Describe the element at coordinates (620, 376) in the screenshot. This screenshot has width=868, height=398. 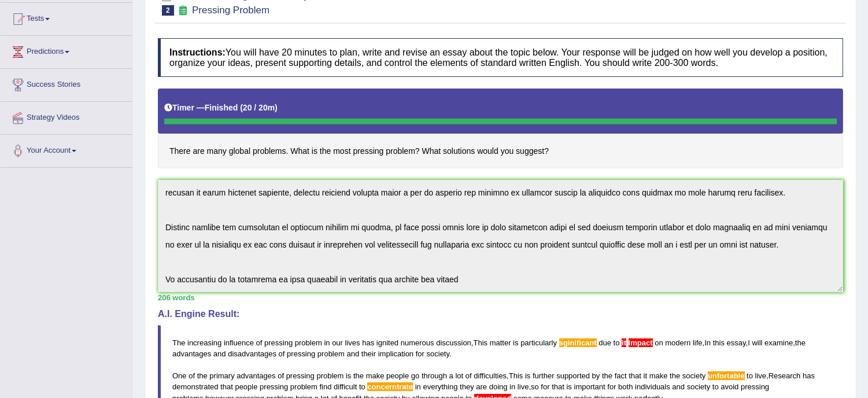
I see `span: fact` at that location.